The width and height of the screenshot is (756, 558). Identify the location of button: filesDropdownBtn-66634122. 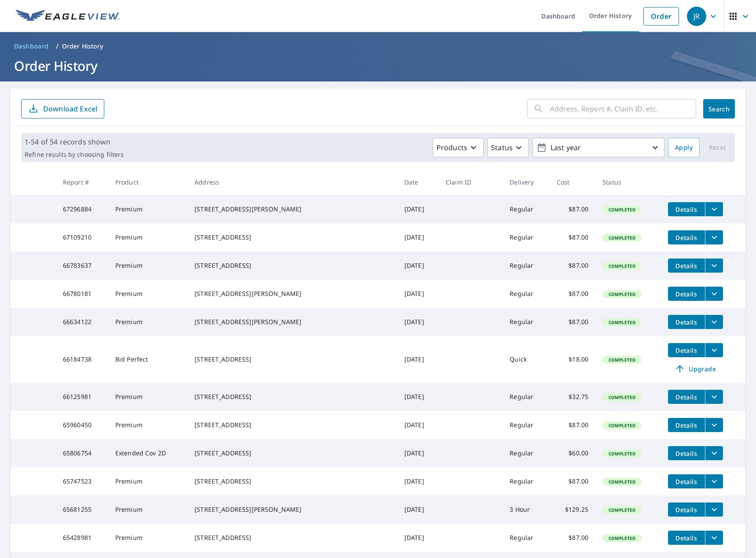
(714, 322).